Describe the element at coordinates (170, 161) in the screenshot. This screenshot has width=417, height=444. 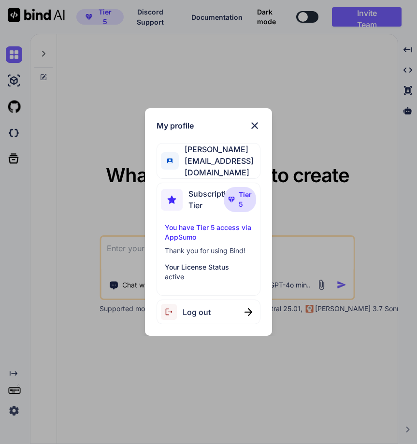
I see `img: profile` at that location.